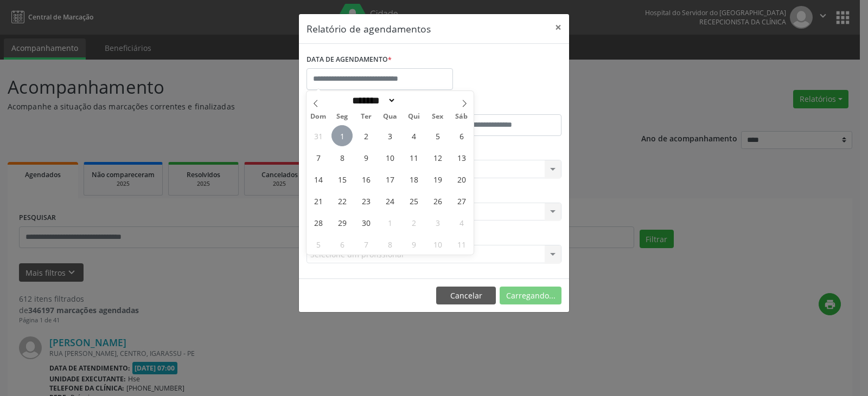 This screenshot has height=396, width=868. What do you see at coordinates (413, 179) in the screenshot?
I see `span: Setembro 18, 2025` at bounding box center [413, 179].